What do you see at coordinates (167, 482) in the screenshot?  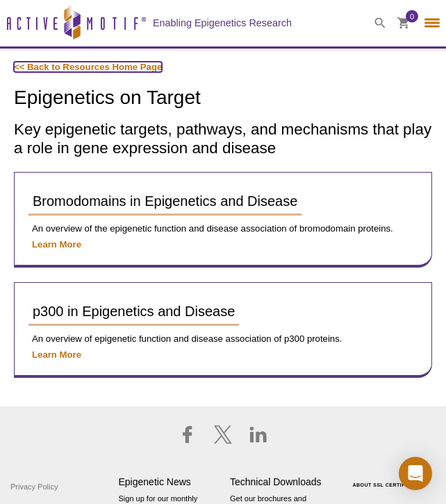 I see `h4: Epigenetic News` at bounding box center [167, 482].